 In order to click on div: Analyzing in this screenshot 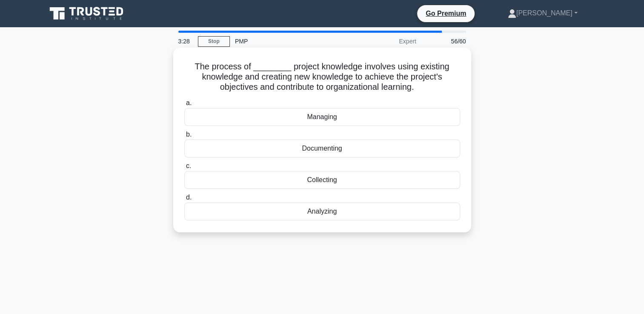, I will do `click(322, 212)`.